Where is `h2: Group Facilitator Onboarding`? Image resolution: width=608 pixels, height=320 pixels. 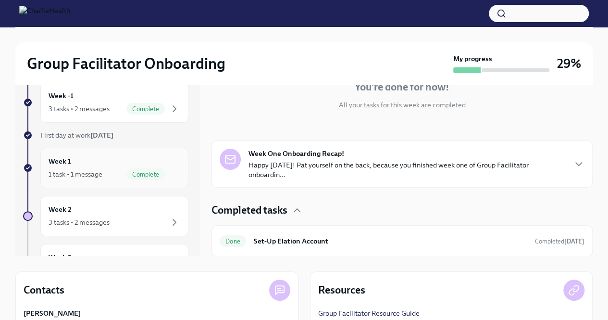 h2: Group Facilitator Onboarding is located at coordinates (126, 63).